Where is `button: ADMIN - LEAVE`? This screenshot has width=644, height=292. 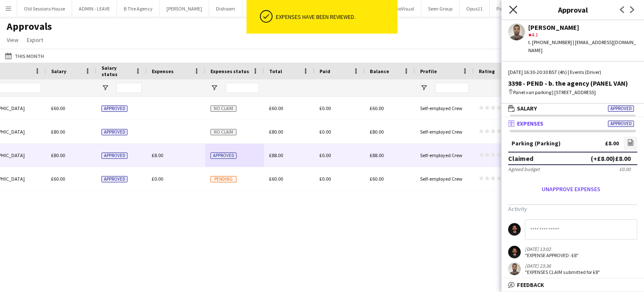
button: ADMIN - LEAVE is located at coordinates (94, 8).